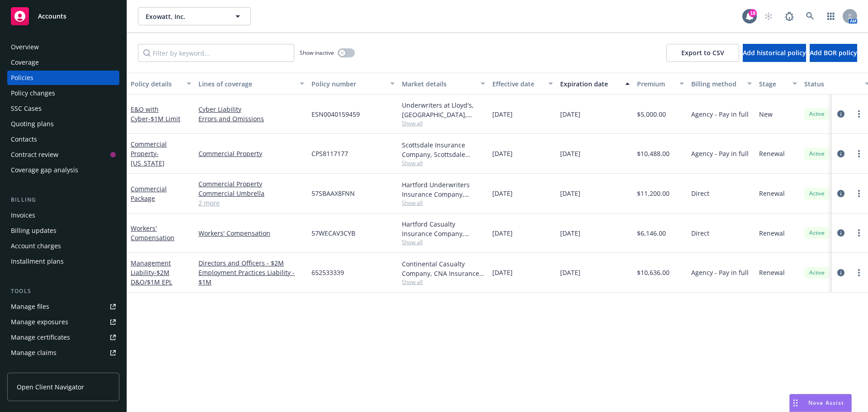 Image resolution: width=868 pixels, height=412 pixels. I want to click on span: $10,636.00, so click(653, 273).